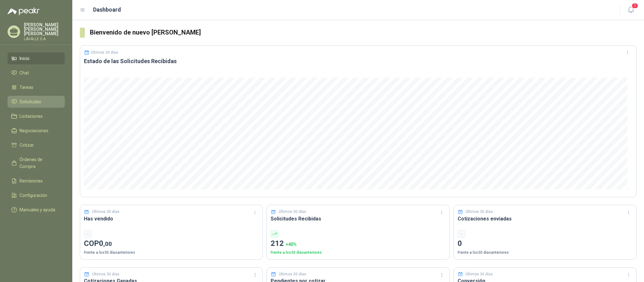  Describe the element at coordinates (36, 131) in the screenshot. I see `a: Negociaciones` at that location.